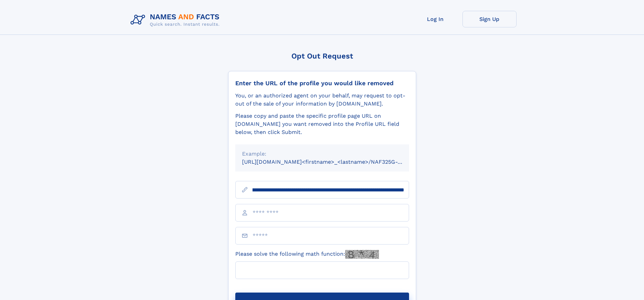  Describe the element at coordinates (489, 19) in the screenshot. I see `a: Sign Up` at that location.